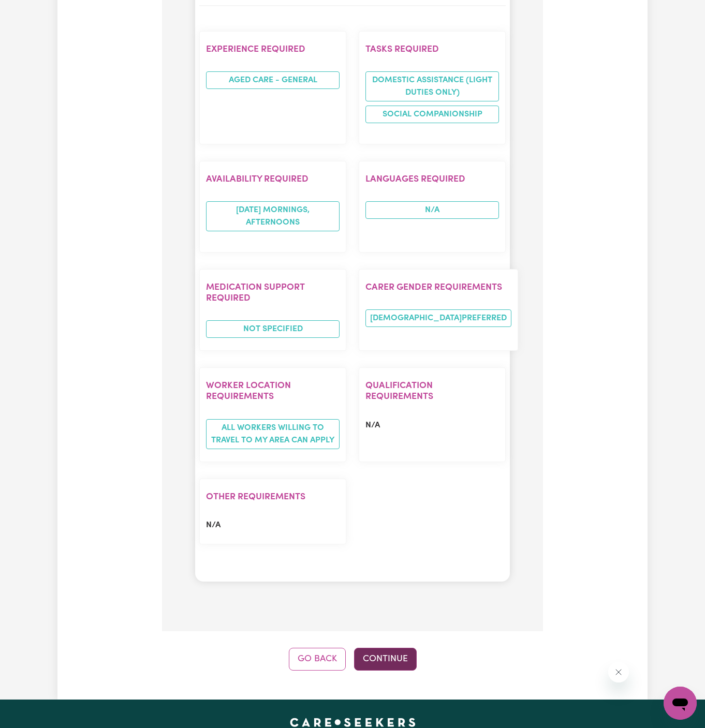  What do you see at coordinates (273, 293) in the screenshot?
I see `h2: Medication Support Required` at bounding box center [273, 293].